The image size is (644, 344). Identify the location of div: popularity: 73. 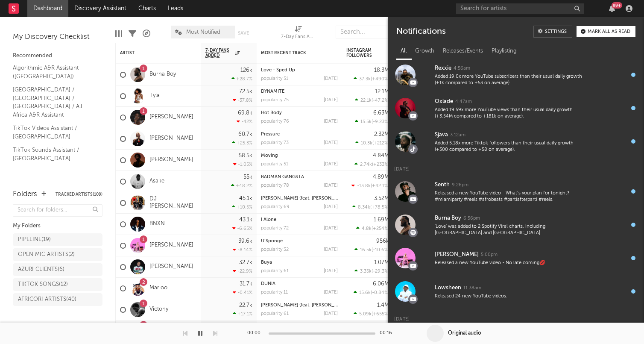
(275, 142).